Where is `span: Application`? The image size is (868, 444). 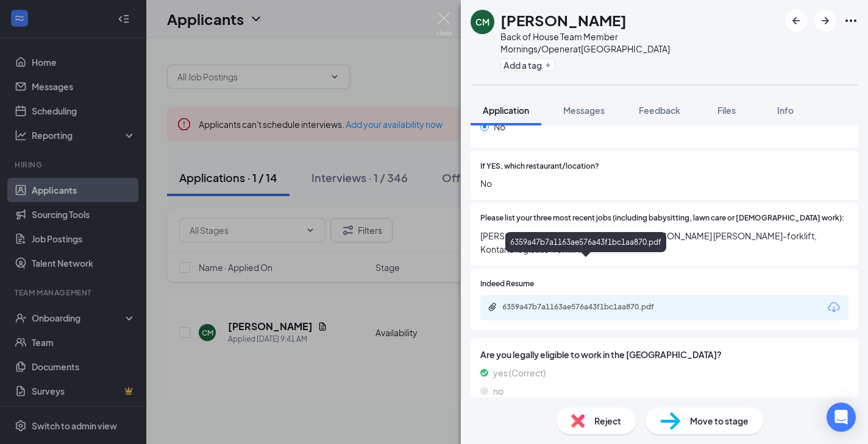 span: Application is located at coordinates (506, 110).